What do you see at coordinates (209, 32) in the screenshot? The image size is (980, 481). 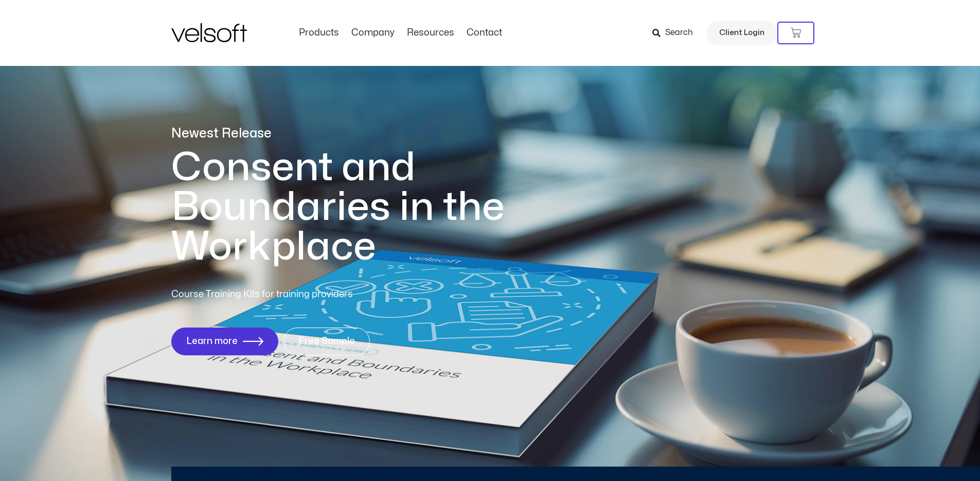 I see `img: Velsoft Training Materials` at bounding box center [209, 32].